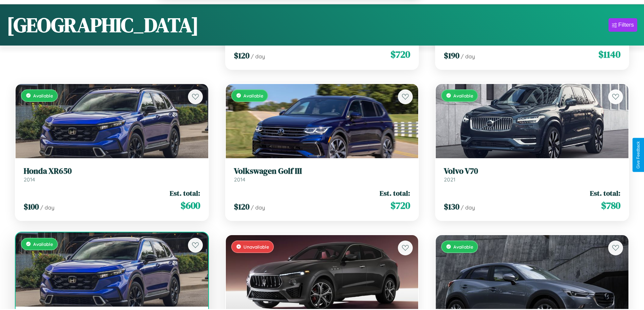 The width and height of the screenshot is (644, 310). What do you see at coordinates (31, 207) in the screenshot?
I see `span: $ 100` at bounding box center [31, 207].